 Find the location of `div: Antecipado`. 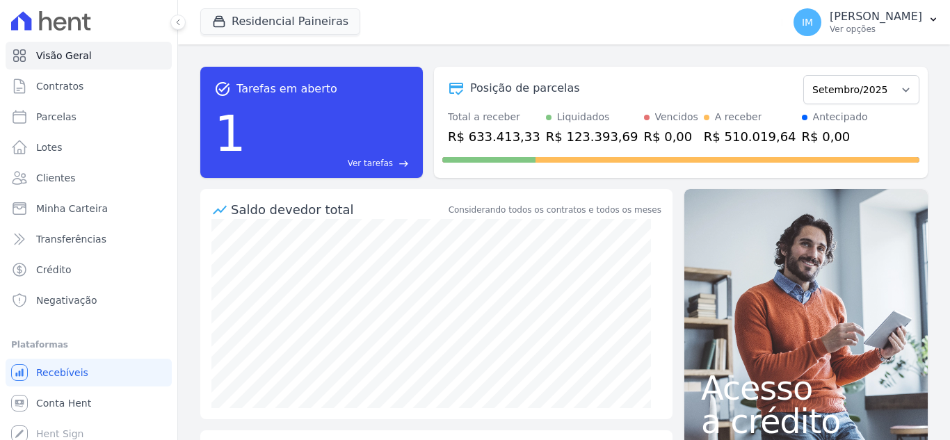

div: Antecipado is located at coordinates (840, 117).